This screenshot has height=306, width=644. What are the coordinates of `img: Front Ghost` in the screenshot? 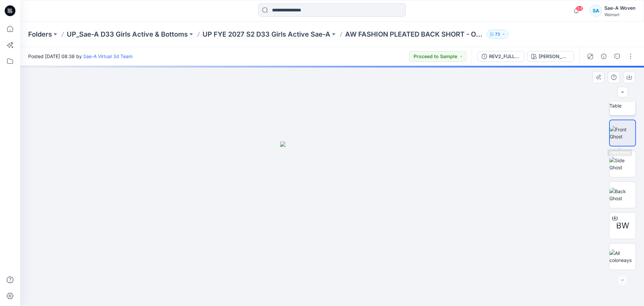 It's located at (623, 133).